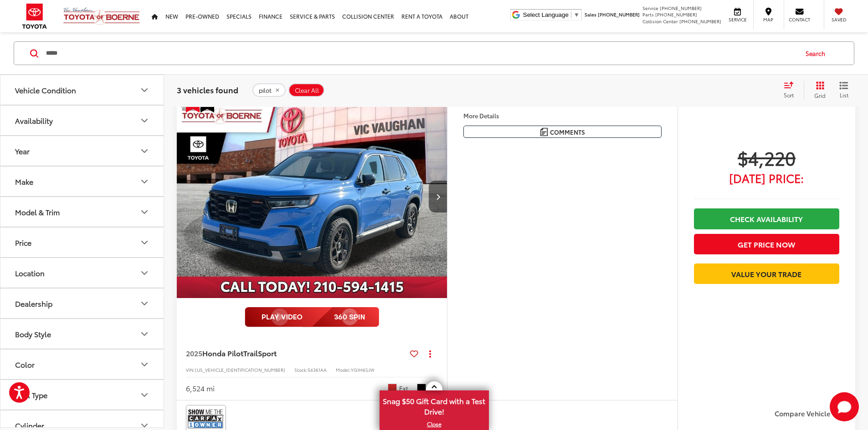 The image size is (868, 430). Describe the element at coordinates (222, 353) in the screenshot. I see `span: Honda Pilot` at that location.